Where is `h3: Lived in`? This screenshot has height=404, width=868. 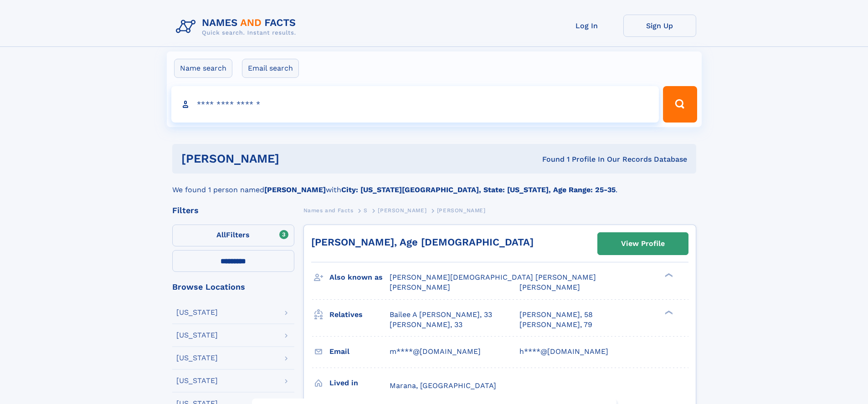
h3: Lived in is located at coordinates (360, 383).